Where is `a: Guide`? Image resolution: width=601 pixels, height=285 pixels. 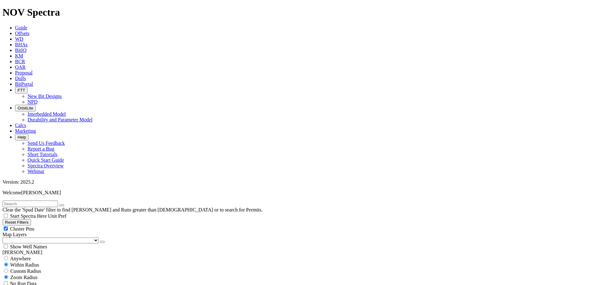
a: Guide is located at coordinates (21, 28).